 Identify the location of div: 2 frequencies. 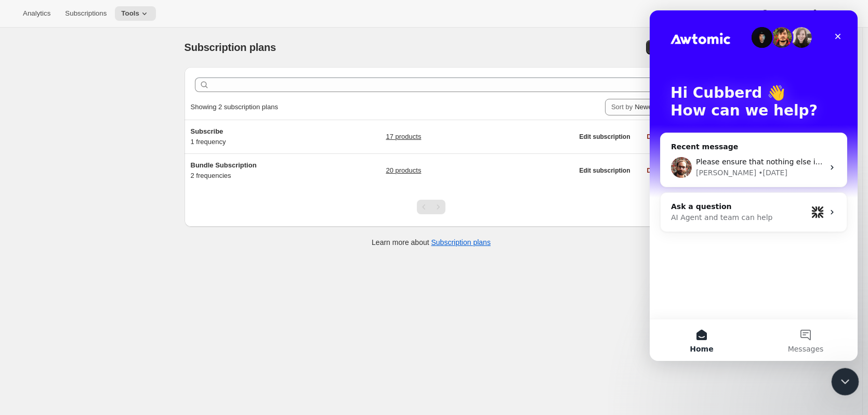
(256, 171).